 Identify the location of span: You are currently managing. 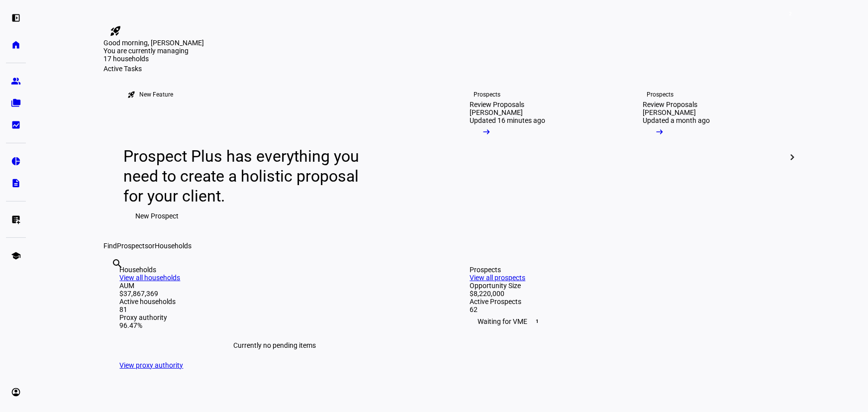
(146, 50).